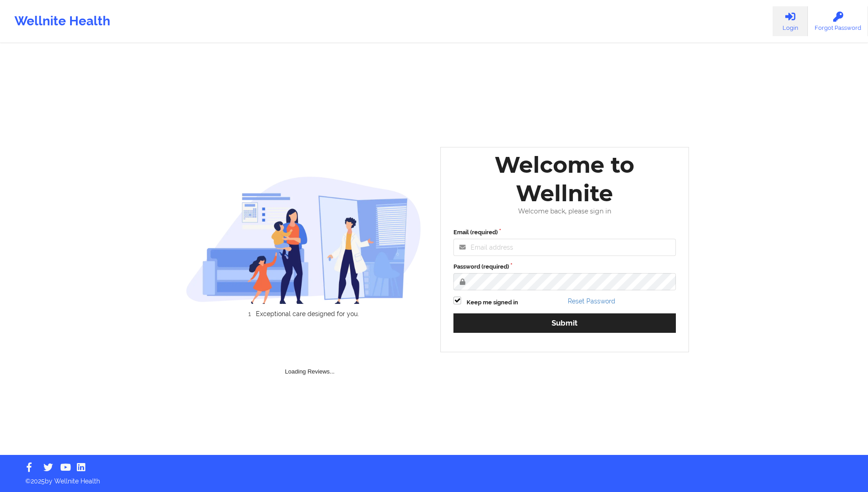  I want to click on div: Loading Reviews..., so click(310, 354).